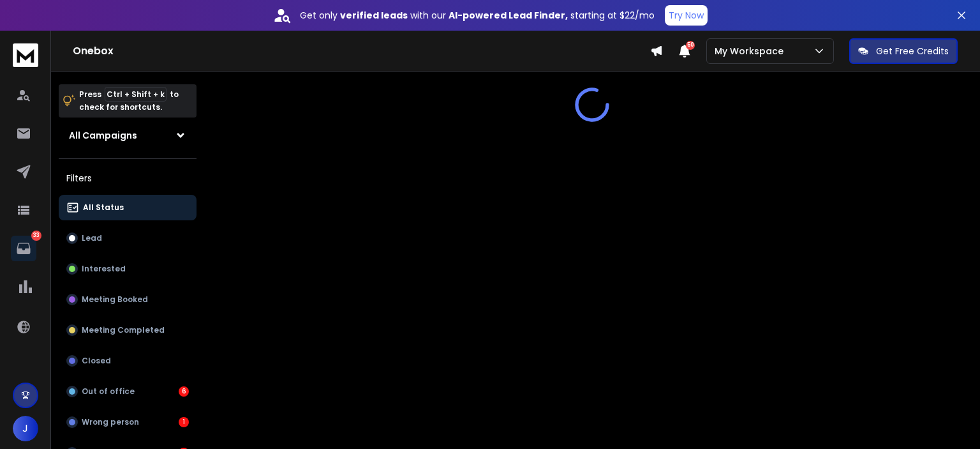 The height and width of the screenshot is (449, 980). What do you see at coordinates (123, 330) in the screenshot?
I see `p: Meeting Completed` at bounding box center [123, 330].